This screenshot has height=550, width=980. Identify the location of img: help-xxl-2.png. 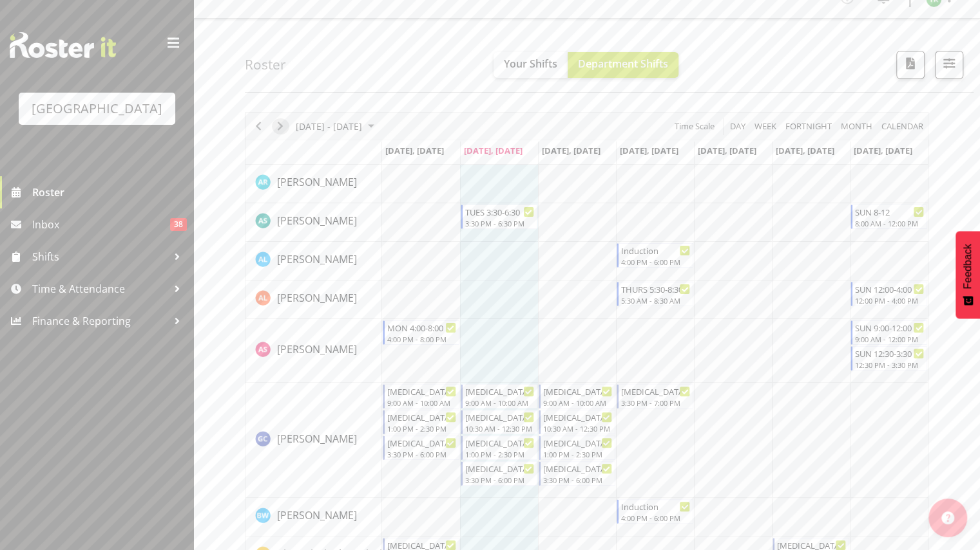
(948, 518).